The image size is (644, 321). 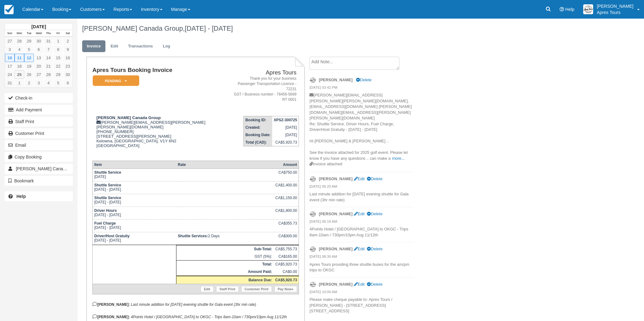 What do you see at coordinates (225, 249) in the screenshot?
I see `th: Sub-Total:` at bounding box center [225, 249].